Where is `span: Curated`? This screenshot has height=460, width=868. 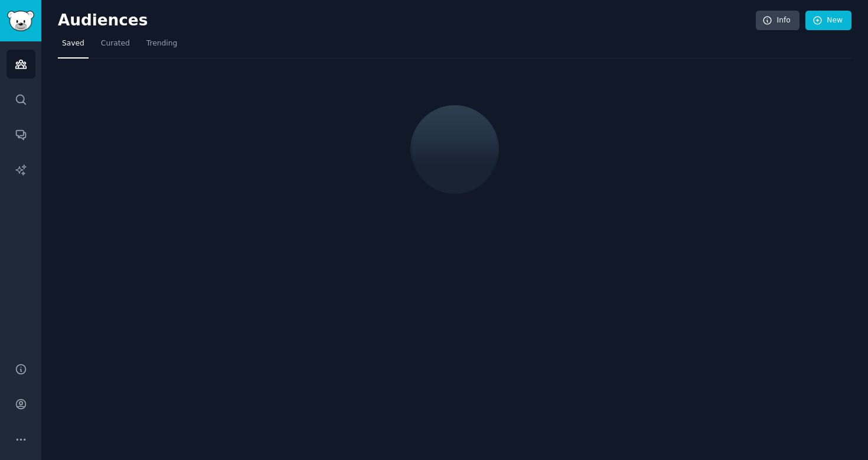
span: Curated is located at coordinates (115, 43).